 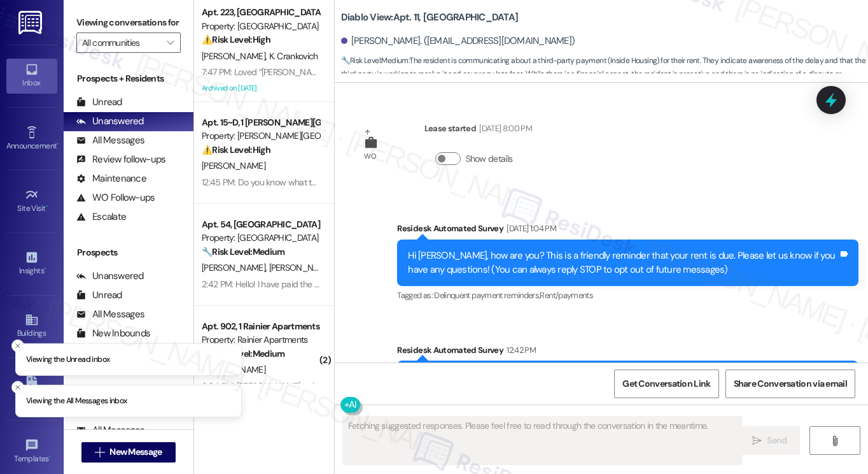 I want to click on span: Rent/payments, so click(x=566, y=295).